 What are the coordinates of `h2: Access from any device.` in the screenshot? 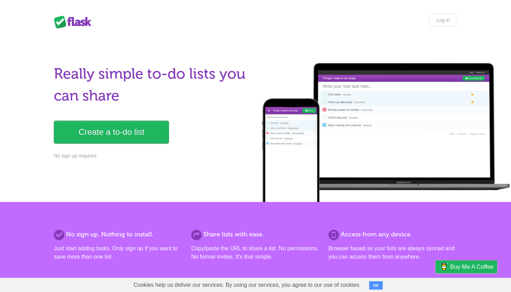 It's located at (393, 234).